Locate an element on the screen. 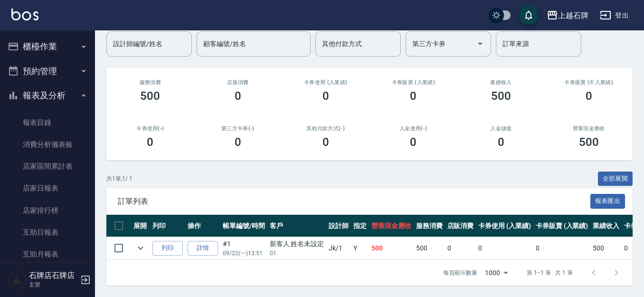  h2: 卡券販賣 (不入業績) is located at coordinates (589, 82).